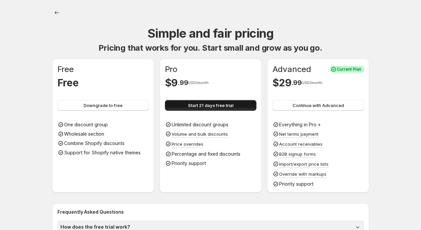 The image size is (421, 230). Describe the element at coordinates (206, 154) in the screenshot. I see `span: Percentage and fixed discounts` at that location.